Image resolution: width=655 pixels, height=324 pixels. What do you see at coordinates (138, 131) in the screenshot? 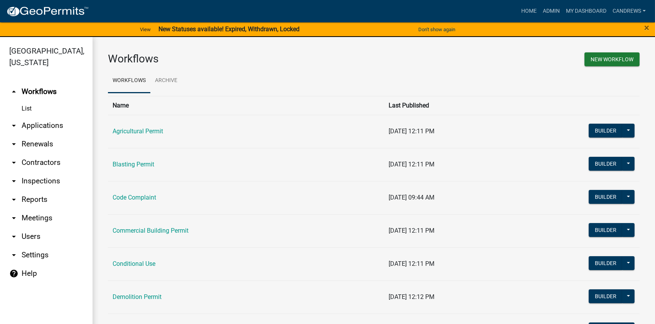
I see `a: Agricultural Permit` at bounding box center [138, 131].